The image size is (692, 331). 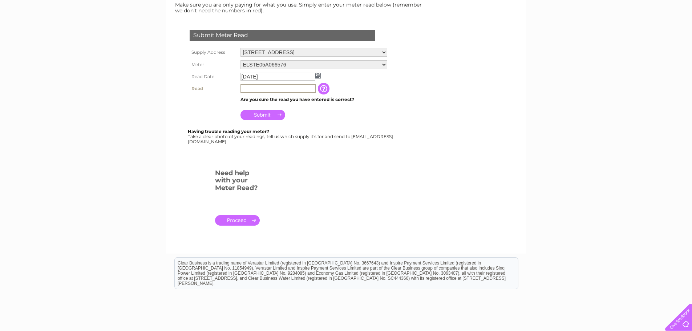 I want to click on span: 0333 014 3131, so click(x=580, y=8).